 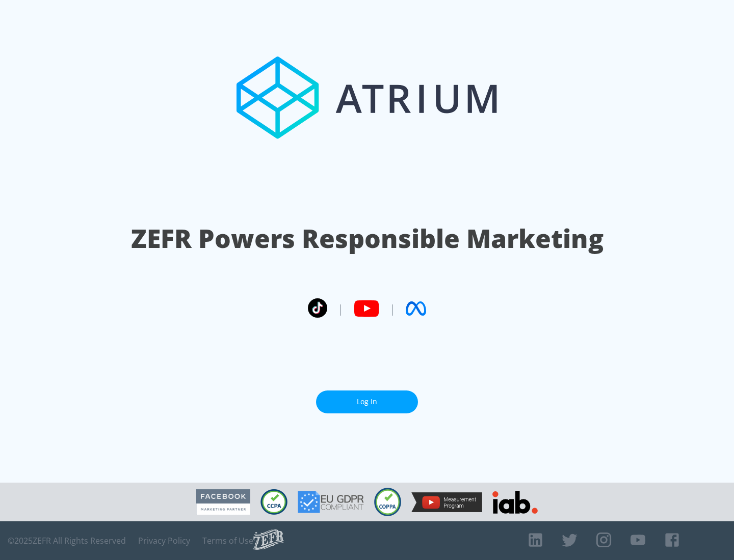 What do you see at coordinates (367, 402) in the screenshot?
I see `a: Log In` at bounding box center [367, 402].